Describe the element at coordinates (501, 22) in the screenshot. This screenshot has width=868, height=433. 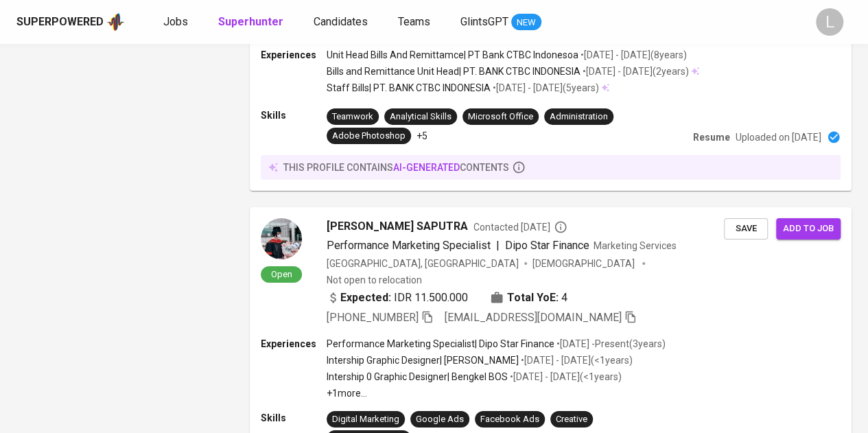
I see `a: GlintsGPT NEW` at that location.